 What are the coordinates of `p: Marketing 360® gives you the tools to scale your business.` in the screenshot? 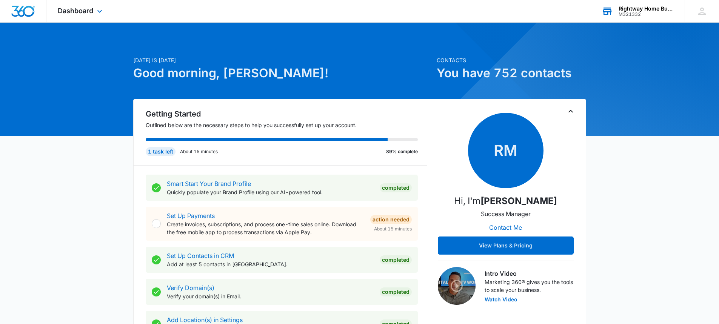 It's located at (529, 286).